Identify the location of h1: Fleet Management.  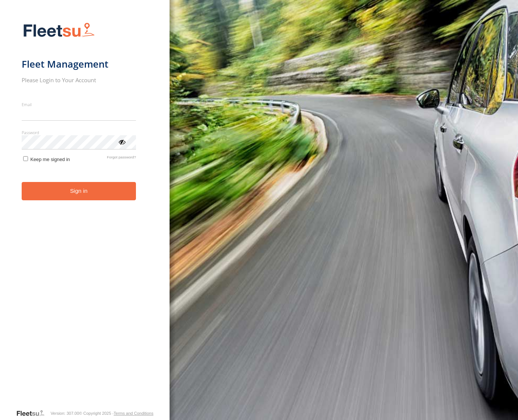
(79, 64).